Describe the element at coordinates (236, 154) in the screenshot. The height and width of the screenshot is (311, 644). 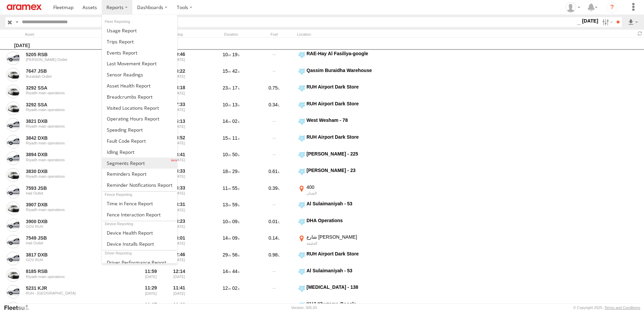
I see `span: 50` at that location.